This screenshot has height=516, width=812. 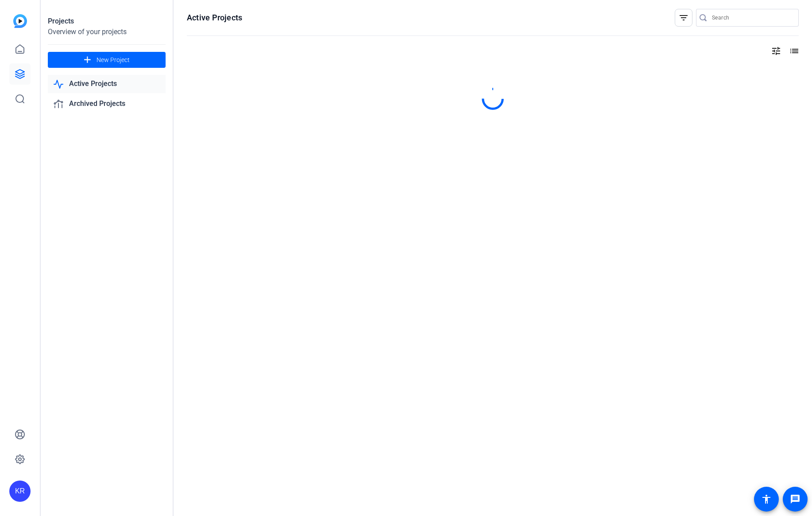 What do you see at coordinates (107, 84) in the screenshot?
I see `a: Active Projects` at bounding box center [107, 84].